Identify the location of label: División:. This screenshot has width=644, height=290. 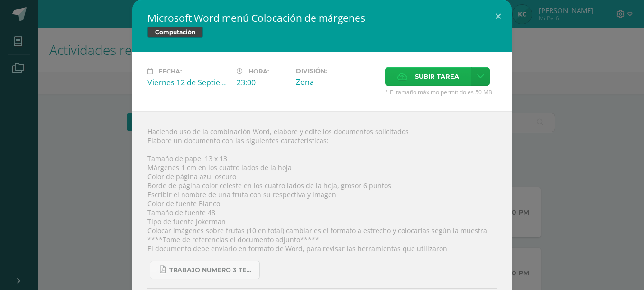
(336, 71).